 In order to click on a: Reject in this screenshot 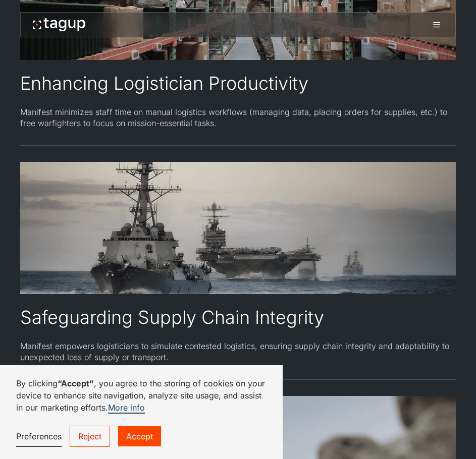, I will do `click(90, 436)`.